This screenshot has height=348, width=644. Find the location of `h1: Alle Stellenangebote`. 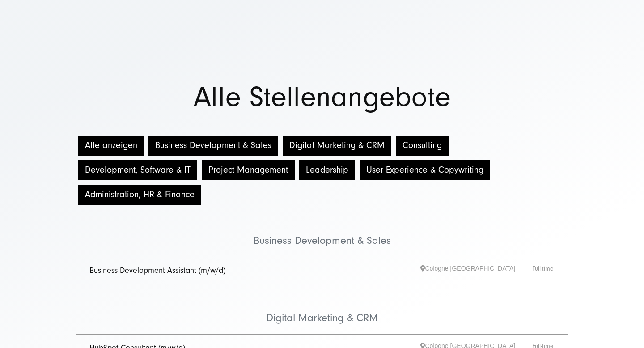

h1: Alle Stellenangebote is located at coordinates (322, 97).